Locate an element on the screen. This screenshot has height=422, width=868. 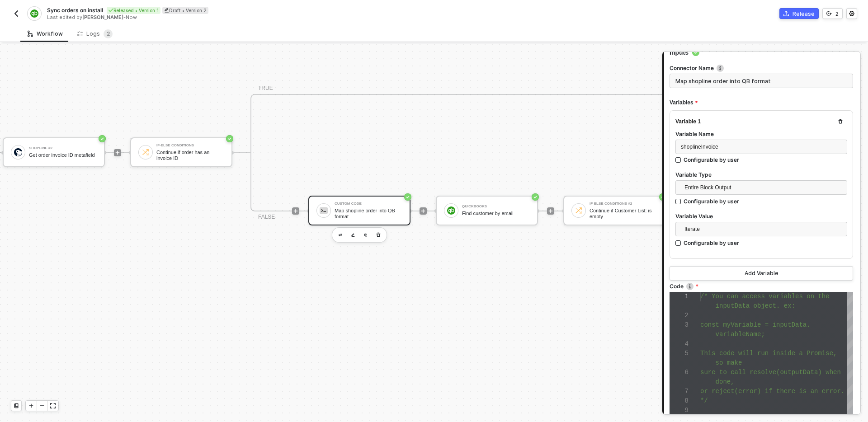
div: 3 is located at coordinates (679, 325).